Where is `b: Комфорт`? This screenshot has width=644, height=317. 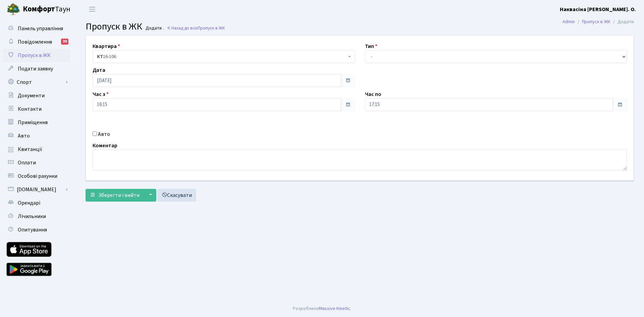
b: Комфорт is located at coordinates (39, 9).